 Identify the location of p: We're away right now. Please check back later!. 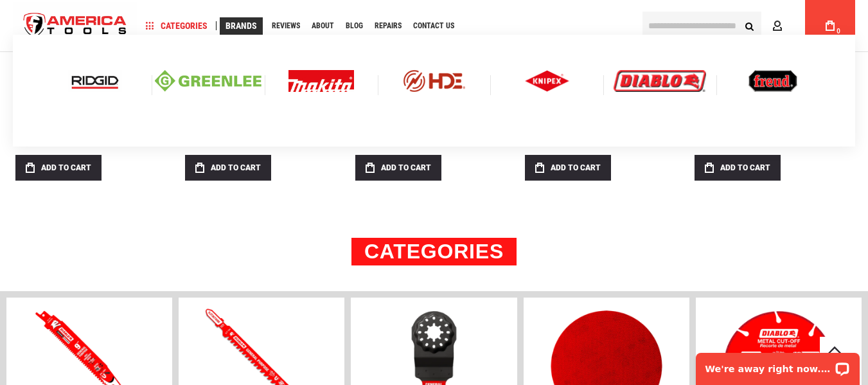
(82, 24).